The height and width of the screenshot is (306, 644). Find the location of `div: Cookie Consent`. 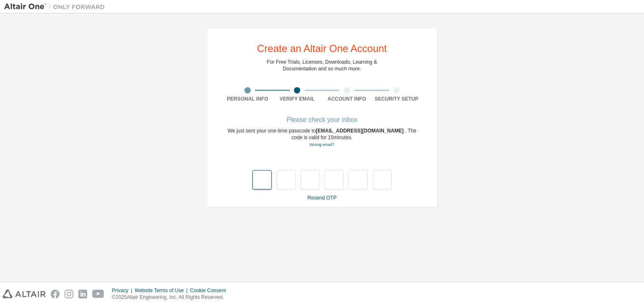

div: Cookie Consent is located at coordinates (210, 290).